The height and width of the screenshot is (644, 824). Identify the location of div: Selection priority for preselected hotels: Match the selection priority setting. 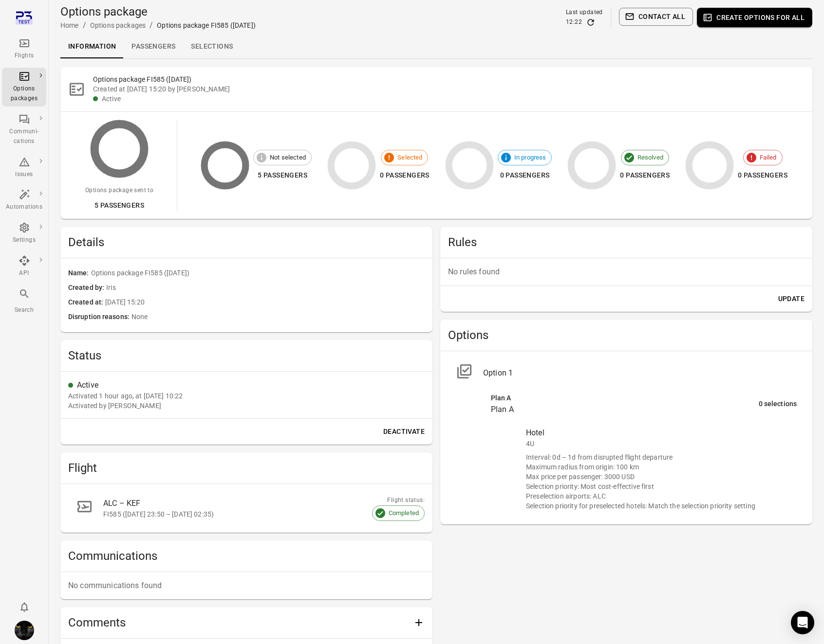
(661, 506).